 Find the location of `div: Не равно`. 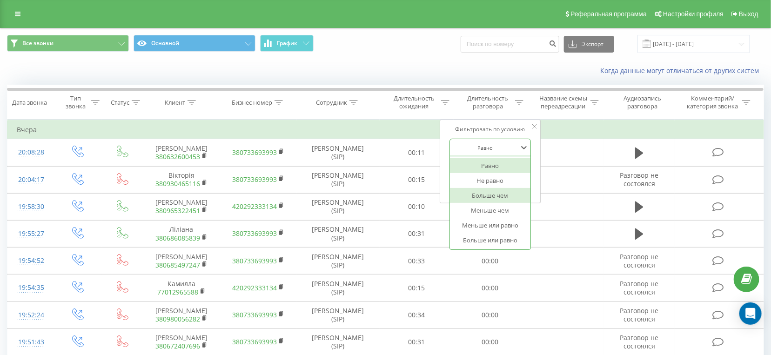

div: Не равно is located at coordinates (491, 181).